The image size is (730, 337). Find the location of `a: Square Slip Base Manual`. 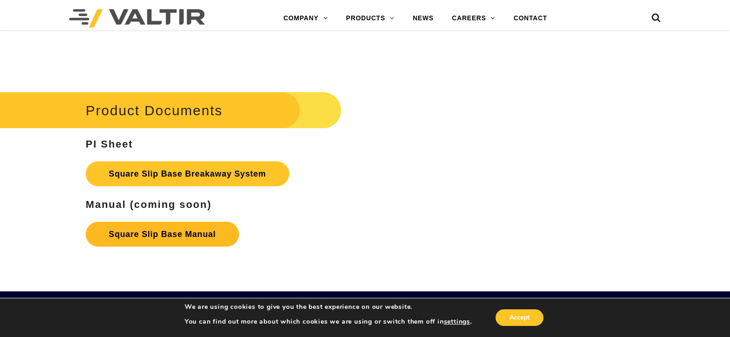

a: Square Slip Base Manual is located at coordinates (162, 234).